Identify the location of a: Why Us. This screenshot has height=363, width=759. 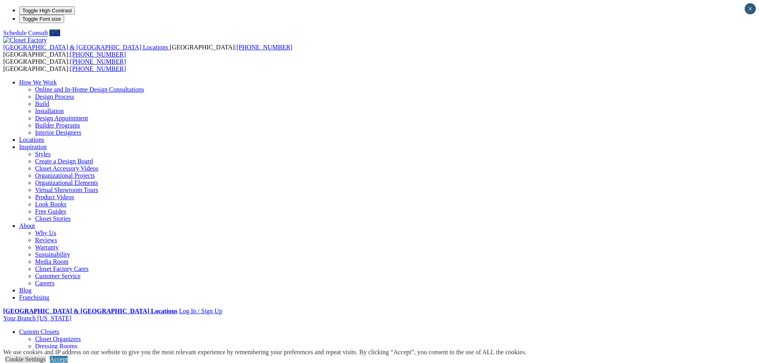
(45, 233).